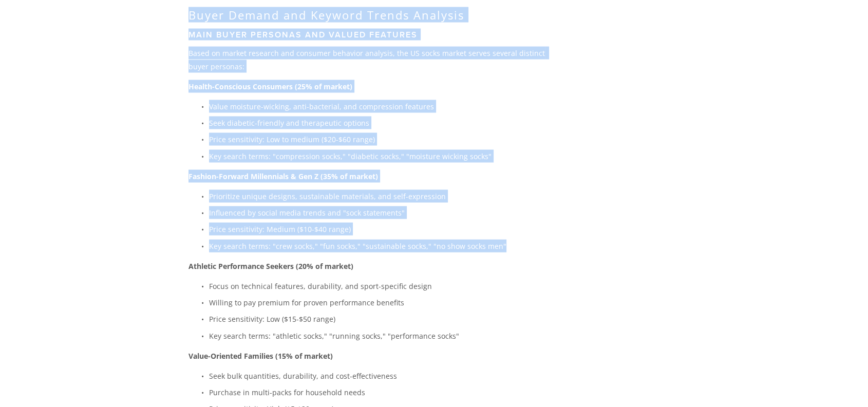  I want to click on h3: Main Buyer Personas and Valued Features, so click(368, 34).